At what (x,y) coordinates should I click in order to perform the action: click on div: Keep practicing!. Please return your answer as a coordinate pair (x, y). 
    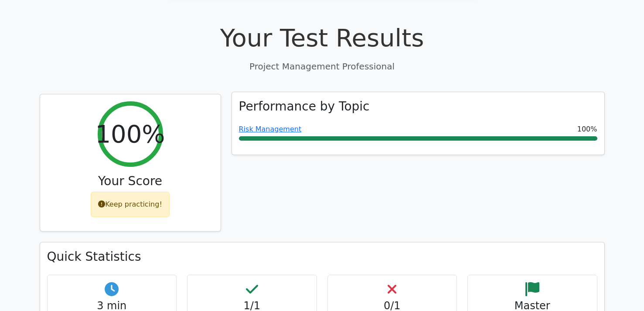
    Looking at the image, I should click on (130, 204).